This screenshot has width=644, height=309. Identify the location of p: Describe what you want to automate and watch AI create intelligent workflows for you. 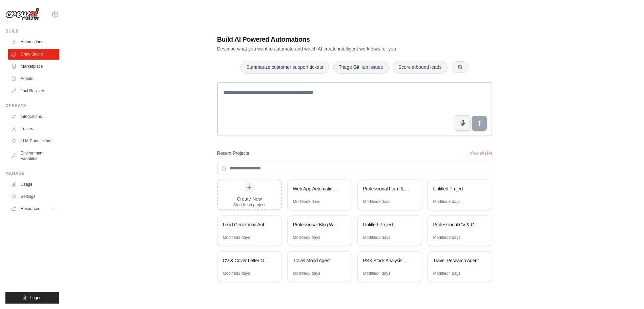
(331, 49).